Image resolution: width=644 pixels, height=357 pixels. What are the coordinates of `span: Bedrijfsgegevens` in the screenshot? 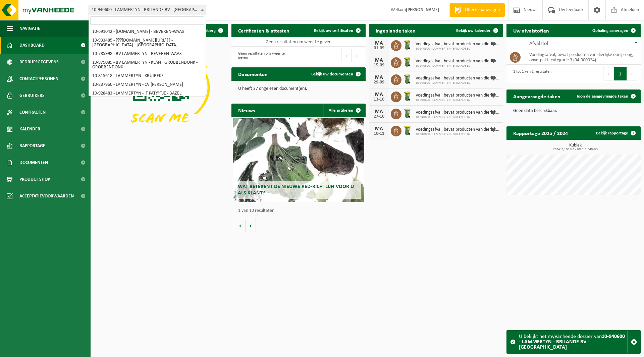 It's located at (39, 62).